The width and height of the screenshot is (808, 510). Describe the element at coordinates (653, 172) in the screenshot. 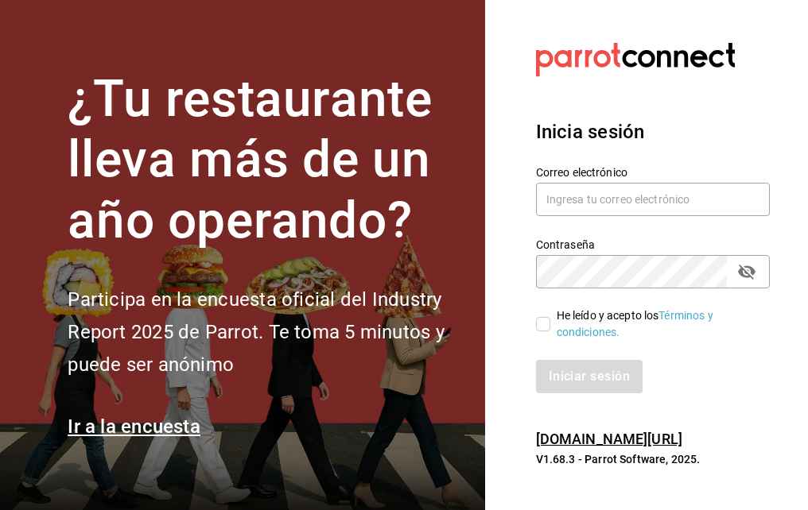

I see `label: Correo electrónico` at that location.